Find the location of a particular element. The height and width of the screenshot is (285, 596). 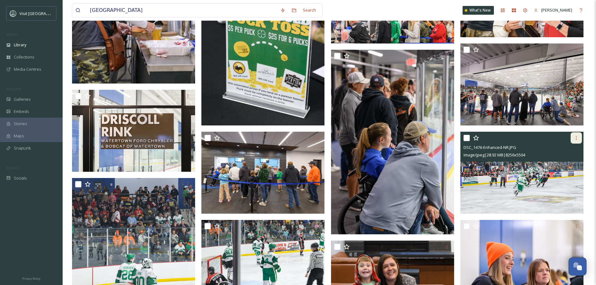

span: Socials is located at coordinates (20, 178).